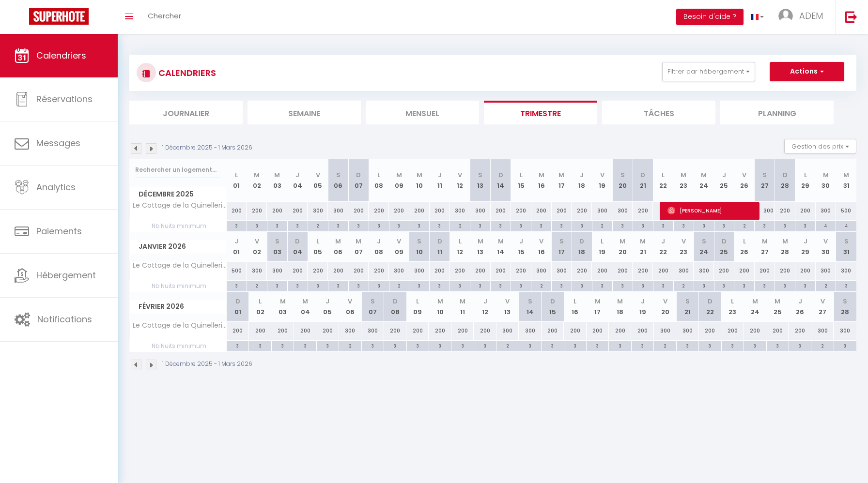  What do you see at coordinates (725, 246) in the screenshot?
I see `th: 25` at bounding box center [725, 246].